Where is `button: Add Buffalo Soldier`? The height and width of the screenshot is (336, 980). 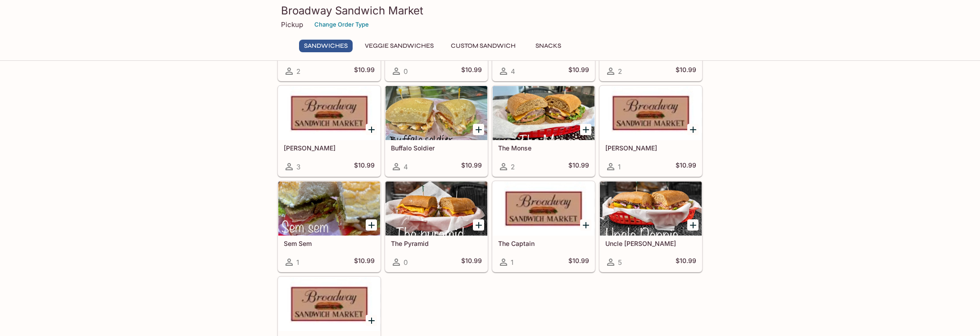 button: Add Buffalo Soldier is located at coordinates (478, 130).